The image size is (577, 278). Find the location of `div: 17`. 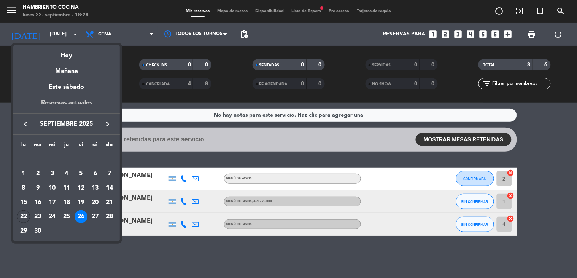

div: 17 is located at coordinates (52, 202).